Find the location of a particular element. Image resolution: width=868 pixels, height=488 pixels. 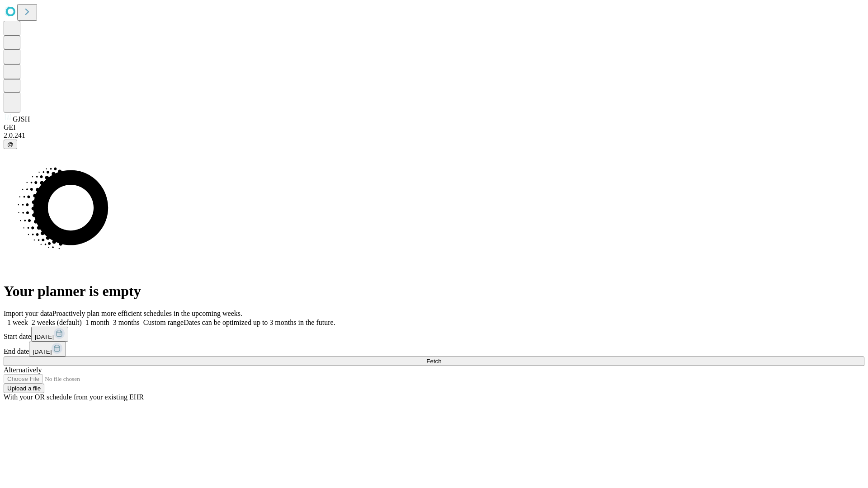

span: Proactively plan more efficient schedules in the upcoming weeks. is located at coordinates (147, 313).